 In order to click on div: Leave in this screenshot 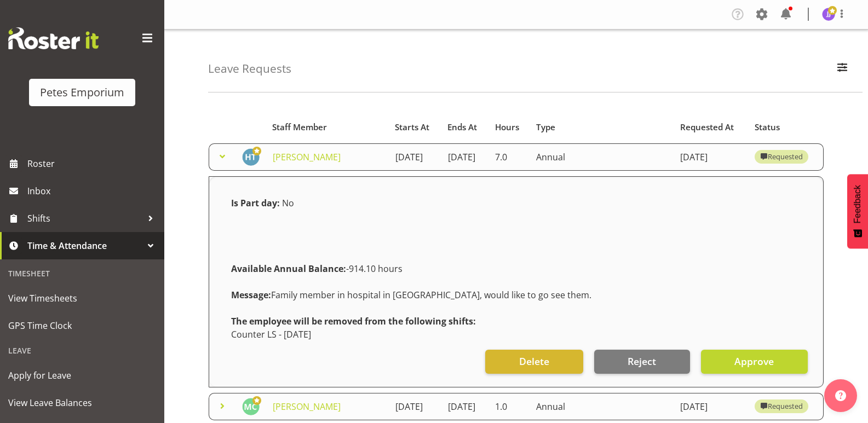, I will do `click(82, 350)`.